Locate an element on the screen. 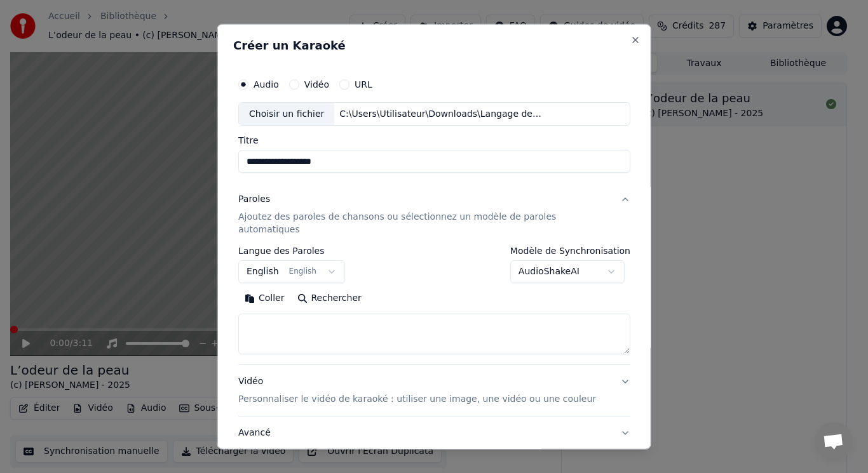 Image resolution: width=868 pixels, height=473 pixels. div: Choisir un fichier is located at coordinates (287, 114).